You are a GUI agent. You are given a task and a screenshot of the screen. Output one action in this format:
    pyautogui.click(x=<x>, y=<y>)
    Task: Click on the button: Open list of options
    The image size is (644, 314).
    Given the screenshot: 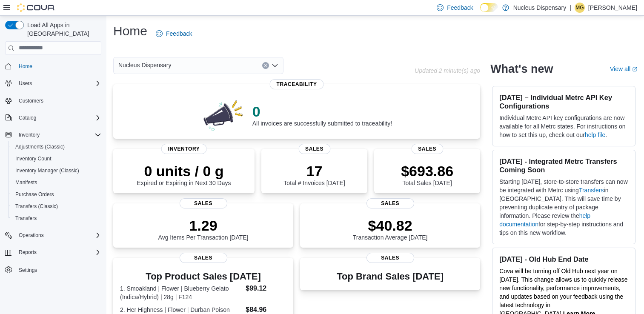 What is the action you would take?
    pyautogui.click(x=275, y=66)
    